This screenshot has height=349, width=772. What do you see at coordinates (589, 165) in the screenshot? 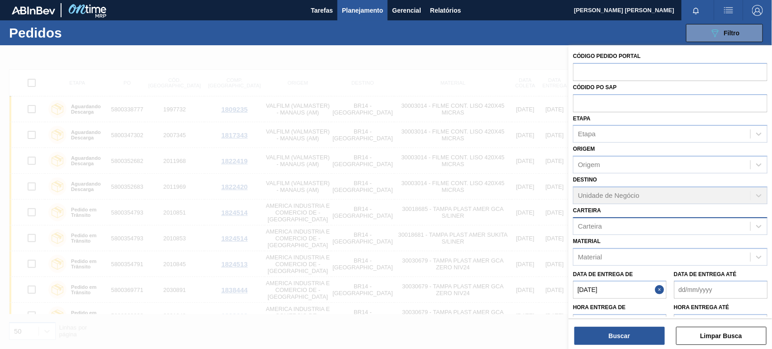
I see `div: Origem` at bounding box center [589, 165].